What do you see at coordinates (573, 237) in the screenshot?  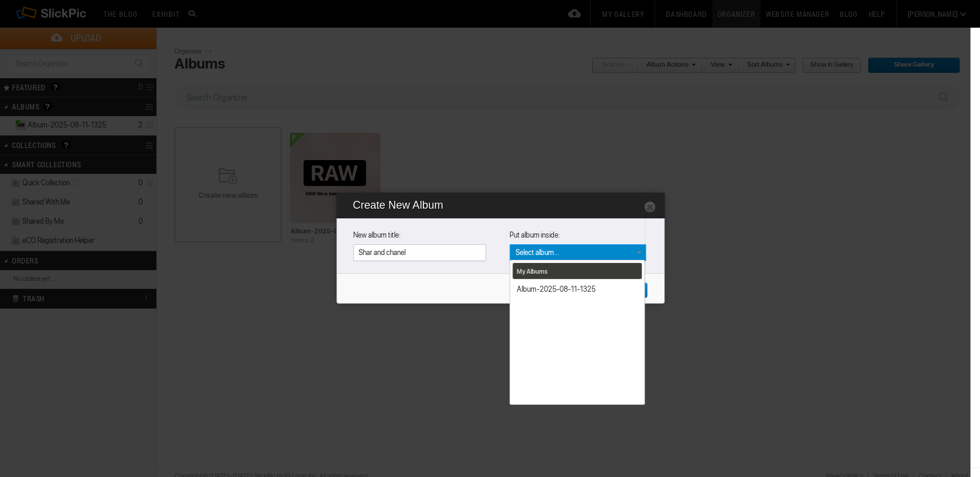 I see `strong: Put album inside:` at bounding box center [573, 237].